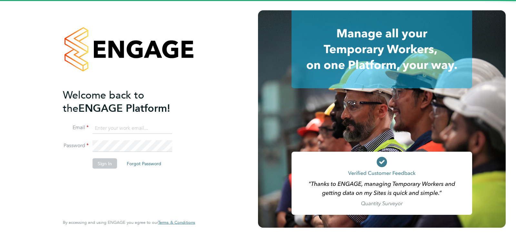 Image resolution: width=516 pixels, height=238 pixels. Describe the element at coordinates (176, 223) in the screenshot. I see `a: Terms & Conditions` at that location.